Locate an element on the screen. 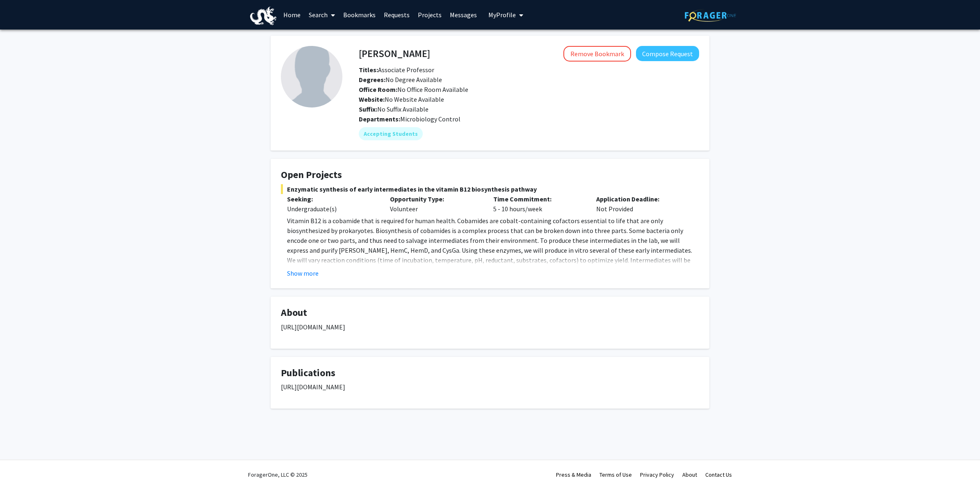 This screenshot has height=489, width=980. button: Compose Request to Joris Beld is located at coordinates (668, 54).